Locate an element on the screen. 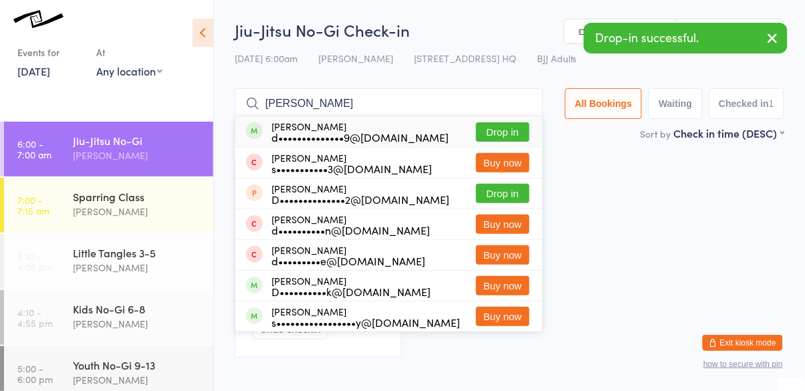 The height and width of the screenshot is (391, 805). button: Exit kiosk mode is located at coordinates (743, 343).